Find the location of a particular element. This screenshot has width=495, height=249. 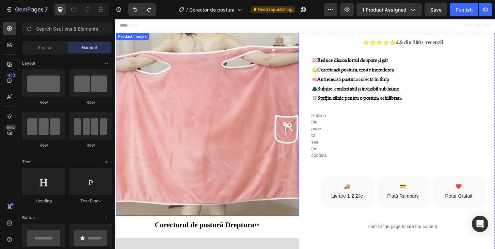

strong: ™ is located at coordinates (152, 222).